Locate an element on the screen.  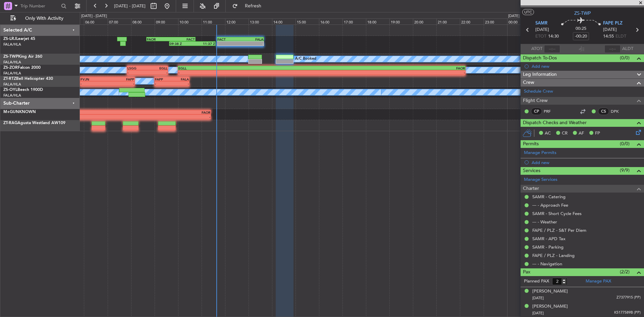
a: ZS-LRJLearjet 45 is located at coordinates (19, 39).